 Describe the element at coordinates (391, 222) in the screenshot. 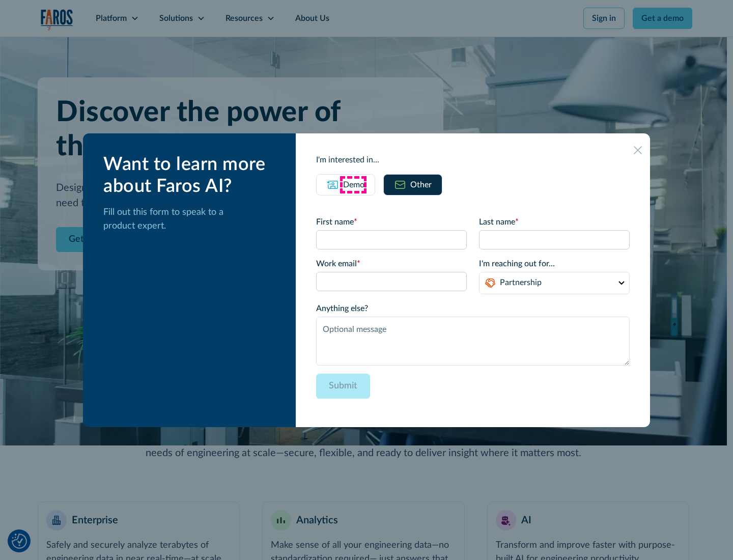

I see `label: First name` at that location.